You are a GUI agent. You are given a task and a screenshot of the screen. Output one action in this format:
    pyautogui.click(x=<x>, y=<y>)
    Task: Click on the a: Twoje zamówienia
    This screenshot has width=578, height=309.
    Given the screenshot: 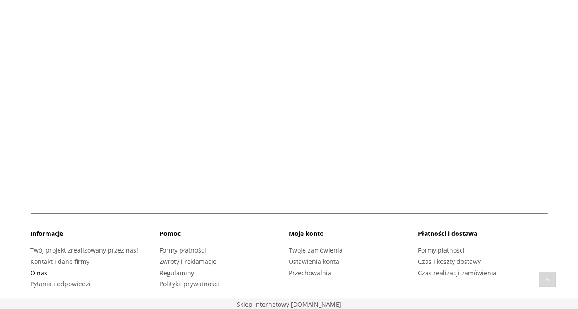 What is the action you would take?
    pyautogui.click(x=316, y=251)
    